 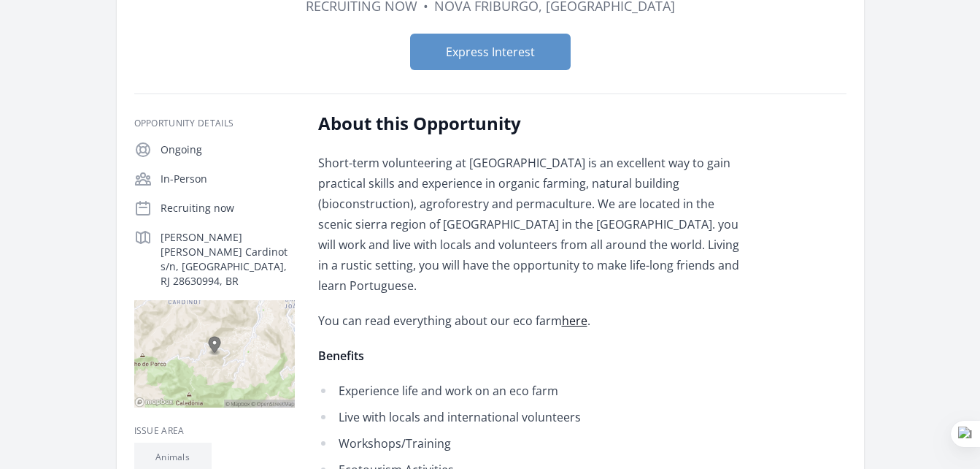 I want to click on p: In-Person, so click(x=227, y=179).